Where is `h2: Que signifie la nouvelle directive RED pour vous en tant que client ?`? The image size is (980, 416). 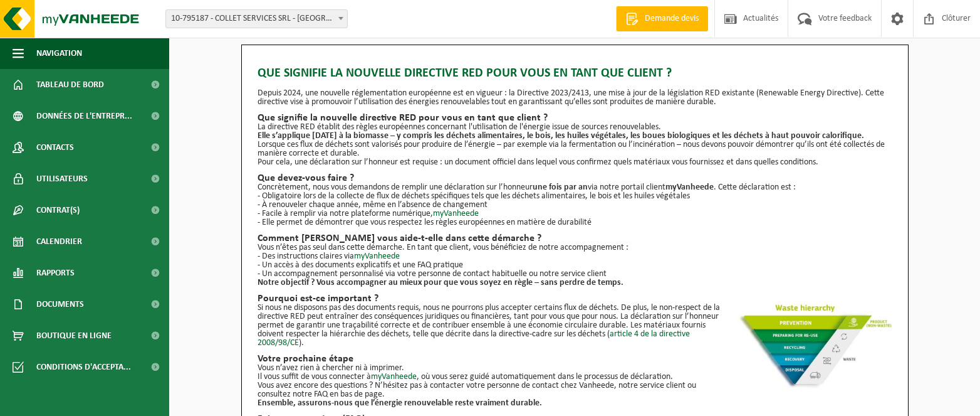
h2: Que signifie la nouvelle directive RED pour vous en tant que client ? is located at coordinates (575, 118).